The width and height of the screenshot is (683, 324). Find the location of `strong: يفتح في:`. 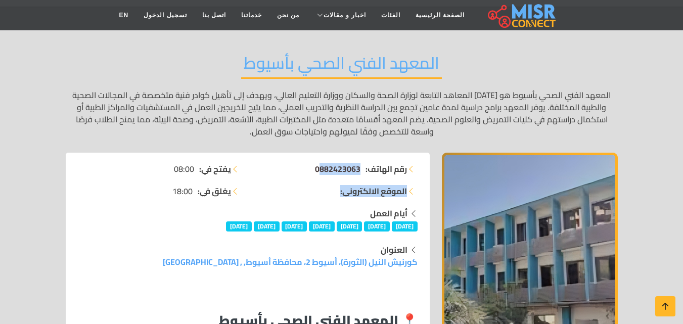

strong: يفتح في: is located at coordinates (215, 169).